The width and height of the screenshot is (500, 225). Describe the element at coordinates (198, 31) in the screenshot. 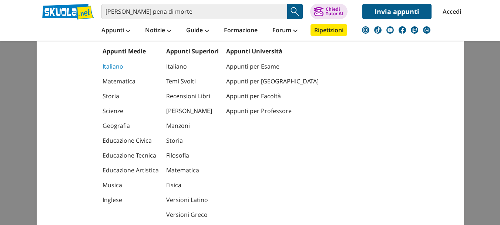

I see `a: Guide` at that location.